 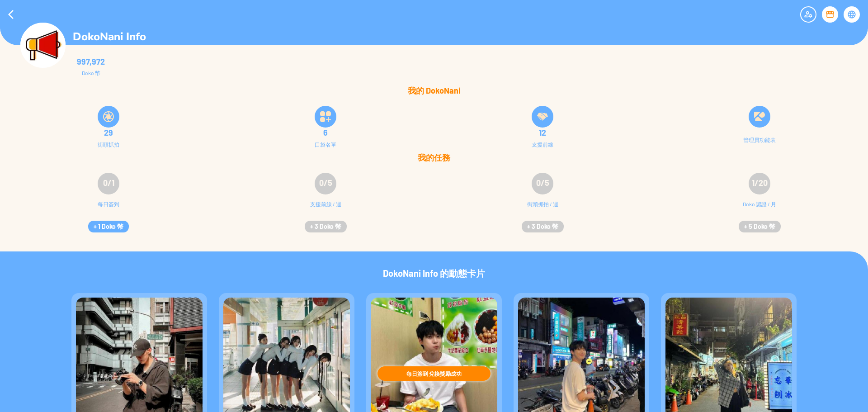 I want to click on img: bucketListIcon.svg, so click(x=326, y=116).